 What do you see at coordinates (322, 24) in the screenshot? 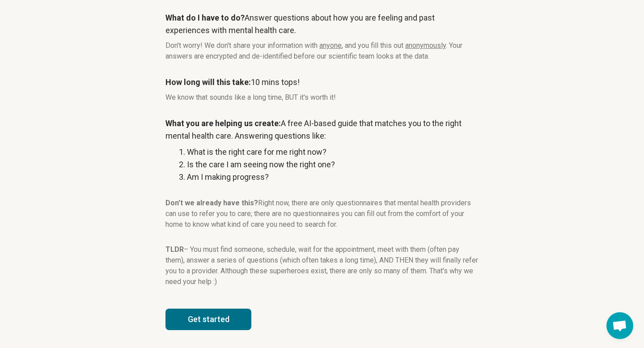
I see `p: Answer questions about how you are feeling and past experiences with mental health care.` at bounding box center [322, 24].